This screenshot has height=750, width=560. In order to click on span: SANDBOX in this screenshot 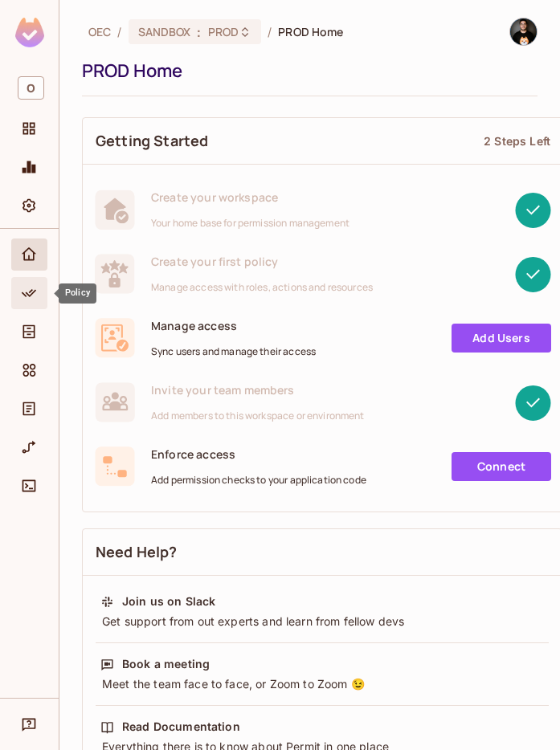, I will do `click(165, 31)`.